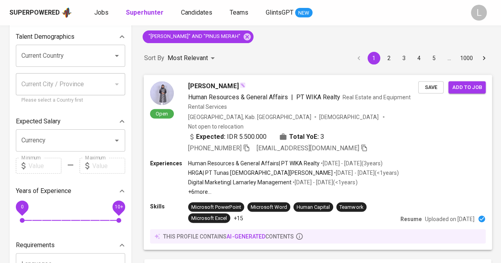 The height and width of the screenshot is (263, 501). What do you see at coordinates (70, 191) in the screenshot?
I see `div: Years of Experience` at bounding box center [70, 191].